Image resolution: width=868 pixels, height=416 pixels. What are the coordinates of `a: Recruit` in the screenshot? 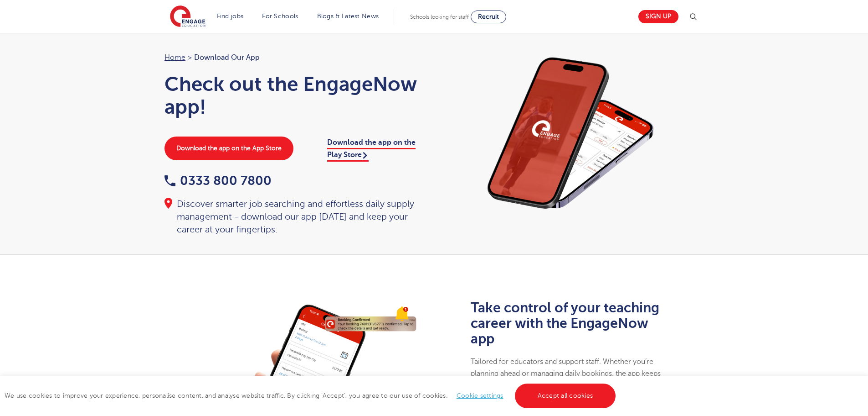 It's located at (489, 17).